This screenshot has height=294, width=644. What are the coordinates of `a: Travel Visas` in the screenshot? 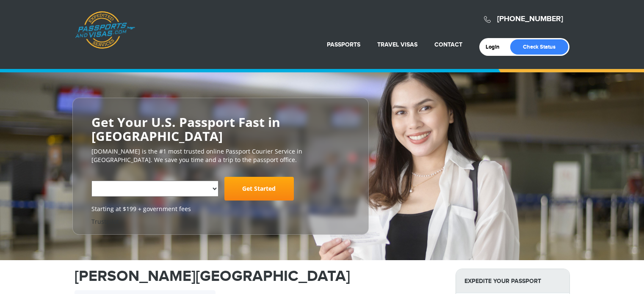 It's located at (397, 44).